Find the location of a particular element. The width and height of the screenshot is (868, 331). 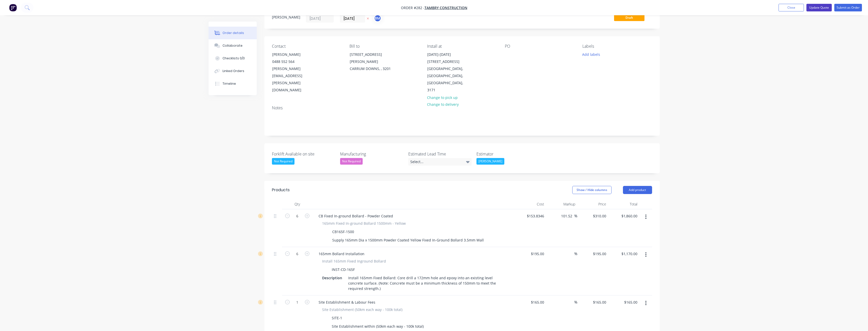

div: 165mm Bollard Installation is located at coordinates (341, 254).